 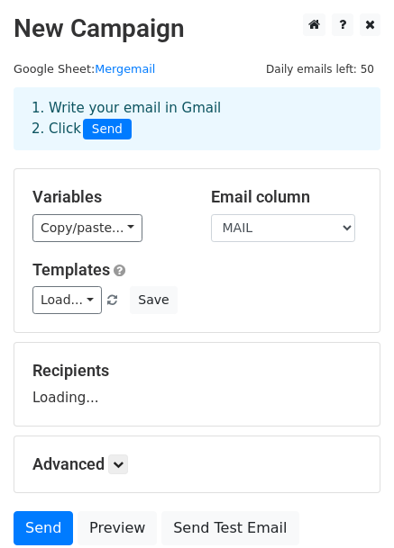 What do you see at coordinates (196, 29) in the screenshot?
I see `h2: New Campaign` at bounding box center [196, 29].